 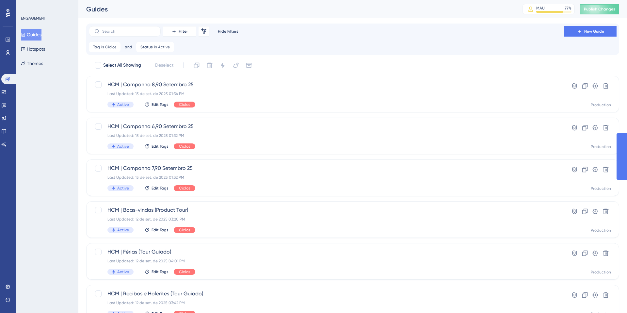 What do you see at coordinates (599, 9) in the screenshot?
I see `button: Publish Changes` at bounding box center [599, 9].